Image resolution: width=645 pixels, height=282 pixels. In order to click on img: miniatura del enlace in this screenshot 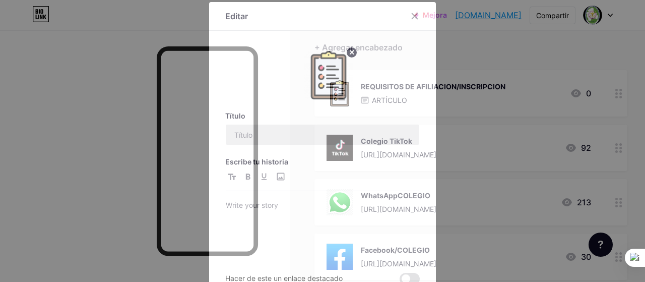, I will do `click(329, 75)`.